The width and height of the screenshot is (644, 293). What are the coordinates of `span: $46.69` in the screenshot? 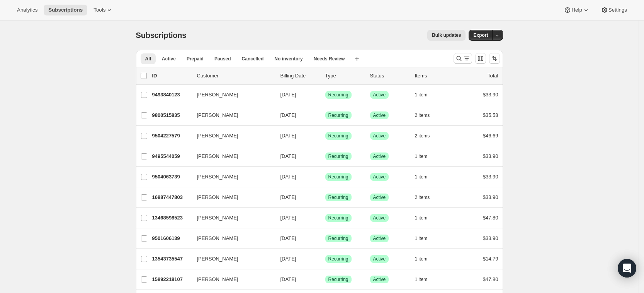 It's located at (491, 135).